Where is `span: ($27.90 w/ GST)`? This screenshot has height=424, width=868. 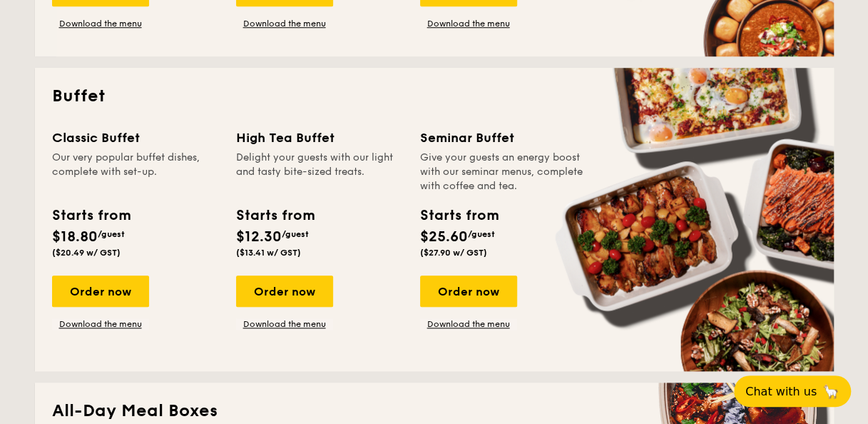
span: ($27.90 w/ GST) is located at coordinates (453, 253).